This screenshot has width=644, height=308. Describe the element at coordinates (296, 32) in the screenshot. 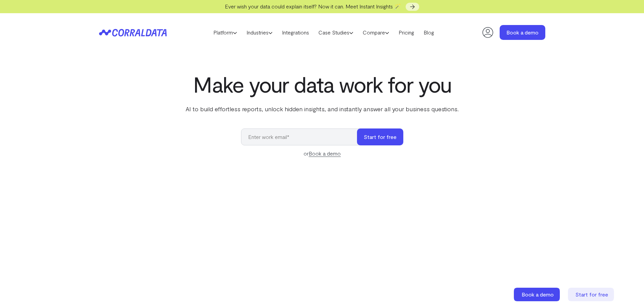

I see `a: Integrations` at that location.